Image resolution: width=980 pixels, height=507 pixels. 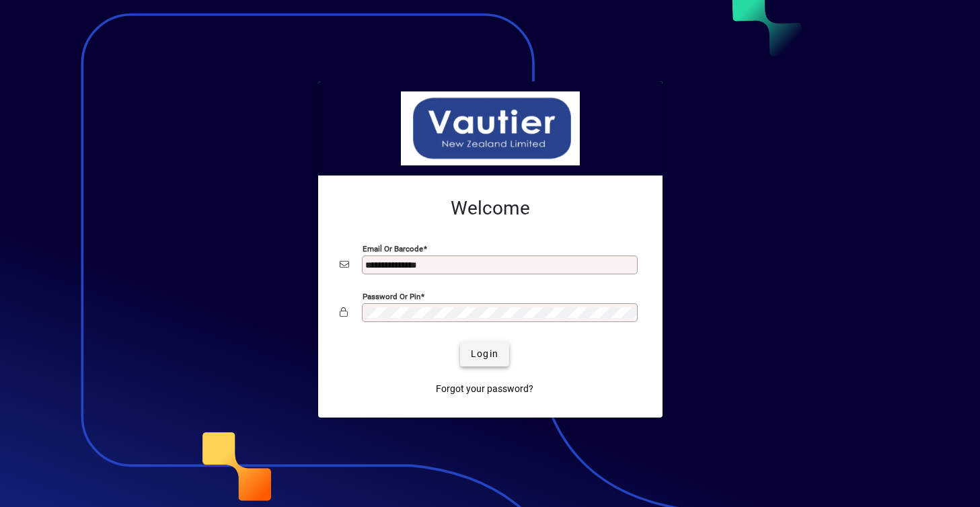 What do you see at coordinates (491, 209) in the screenshot?
I see `h2: Welcome` at bounding box center [491, 209].